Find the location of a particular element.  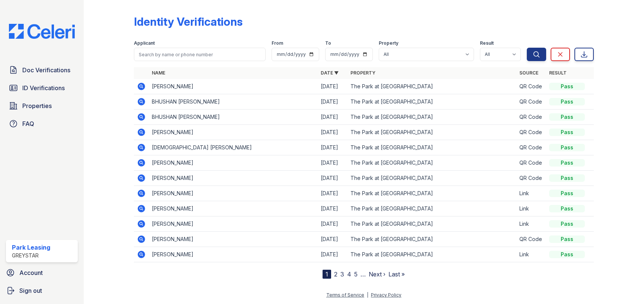

a: Property is located at coordinates (363, 73).